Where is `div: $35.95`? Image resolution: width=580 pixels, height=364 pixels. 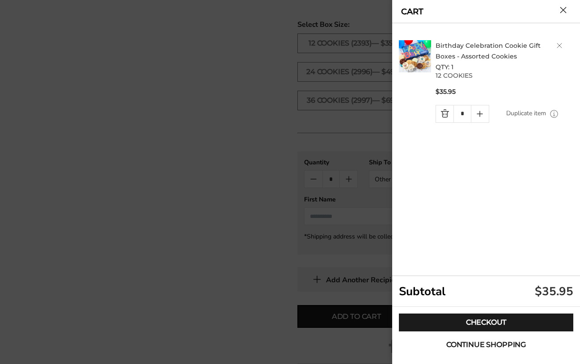
div: $35.95 is located at coordinates (554, 291).